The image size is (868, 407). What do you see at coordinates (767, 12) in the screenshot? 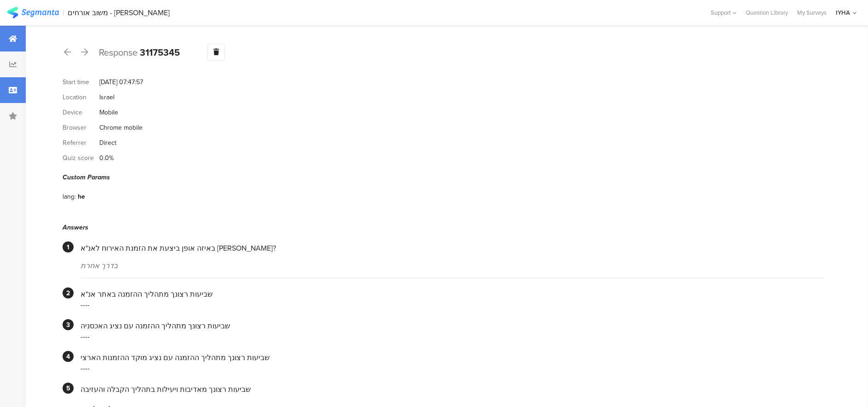
I see `a: Question Library` at bounding box center [767, 12].